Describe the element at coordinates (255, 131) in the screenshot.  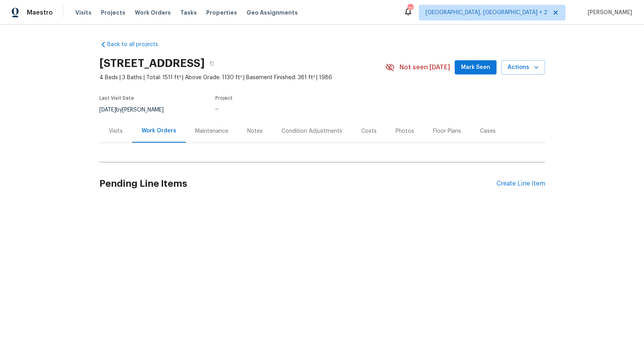
I see `div: Notes` at that location.